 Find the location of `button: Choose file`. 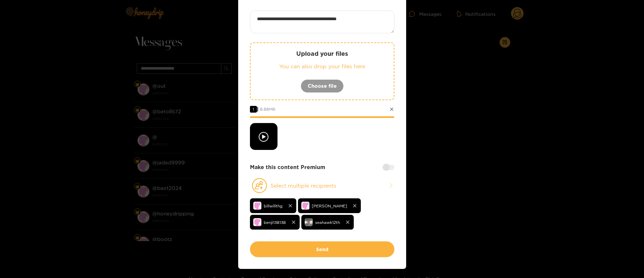

button: Choose file is located at coordinates (322, 86).